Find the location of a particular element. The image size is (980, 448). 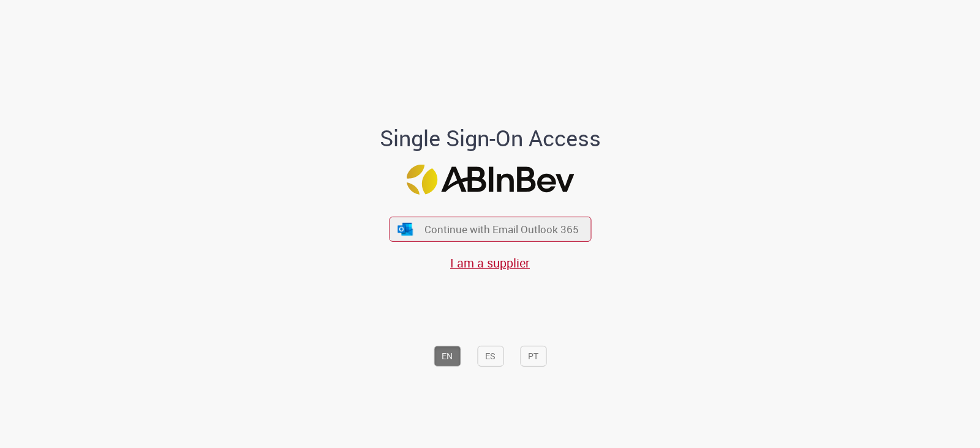

img: Logo ABInBev is located at coordinates (490, 179).